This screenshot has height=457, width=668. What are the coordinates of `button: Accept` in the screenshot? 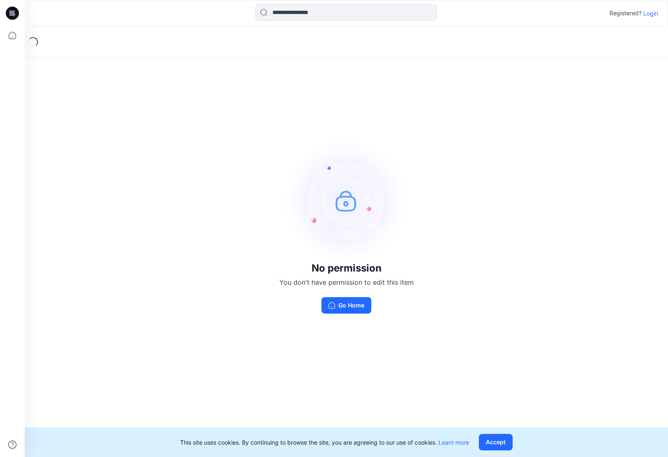 It's located at (496, 442).